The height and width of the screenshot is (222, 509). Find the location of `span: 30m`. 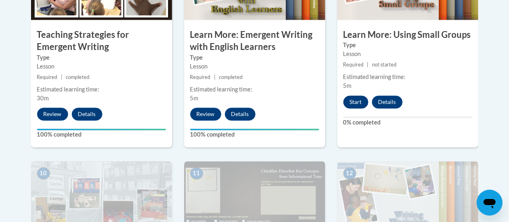

span: 30m is located at coordinates (43, 98).